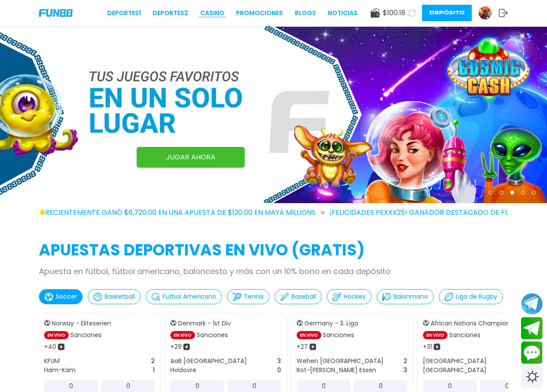  I want to click on h2: APUESTAS DEPORTIVAS EN VIVO (gratis), so click(274, 250).